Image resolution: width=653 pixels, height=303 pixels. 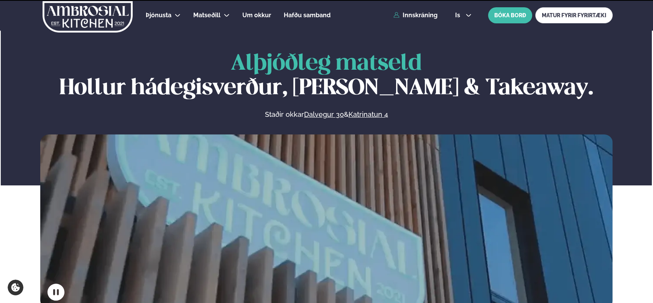 I want to click on a: Dalvegur 30, so click(x=324, y=115).